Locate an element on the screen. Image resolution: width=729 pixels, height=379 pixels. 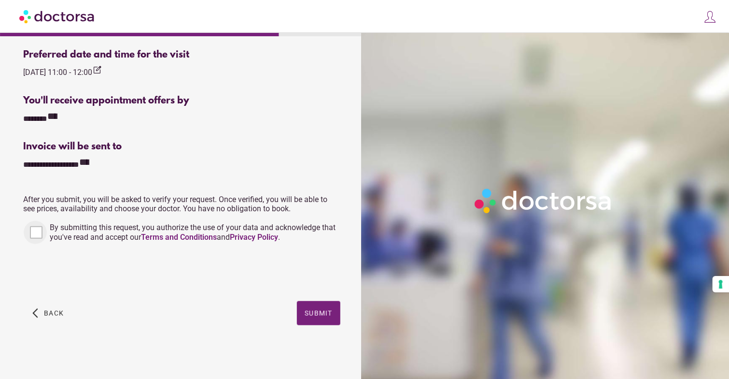
img: Logo-Doctorsa-trans-White-partial-flat.png is located at coordinates (544, 200).